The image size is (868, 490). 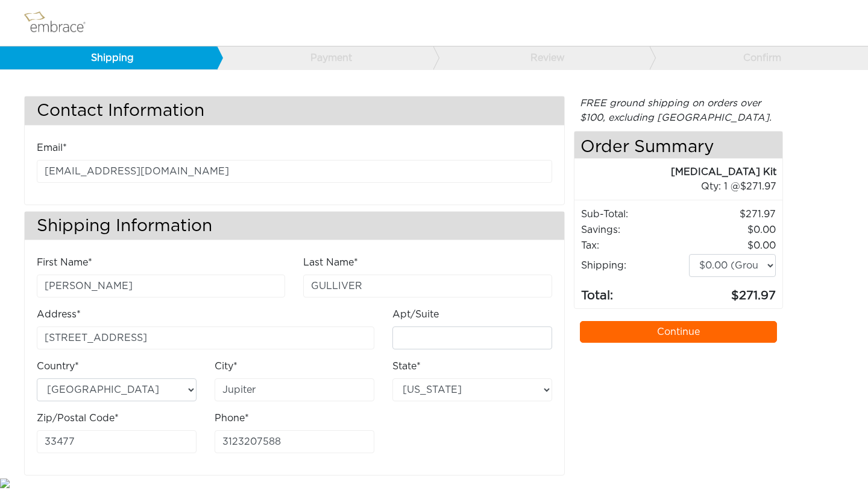 What do you see at coordinates (294, 226) in the screenshot?
I see `h3: Shipping Information` at bounding box center [294, 226].